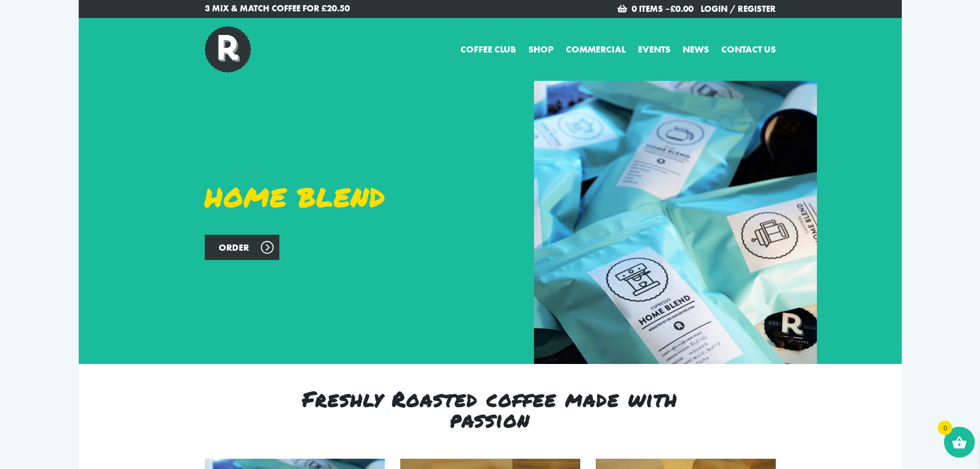 The height and width of the screenshot is (469, 980). What do you see at coordinates (344, 197) in the screenshot?
I see `h1: Home Blend` at bounding box center [344, 197].